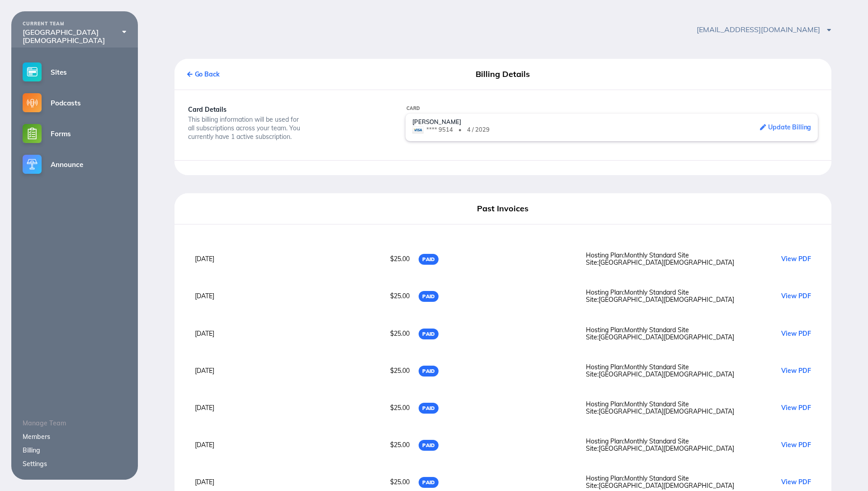  What do you see at coordinates (74, 24) in the screenshot?
I see `div: CURRENT TEAM` at bounding box center [74, 24].